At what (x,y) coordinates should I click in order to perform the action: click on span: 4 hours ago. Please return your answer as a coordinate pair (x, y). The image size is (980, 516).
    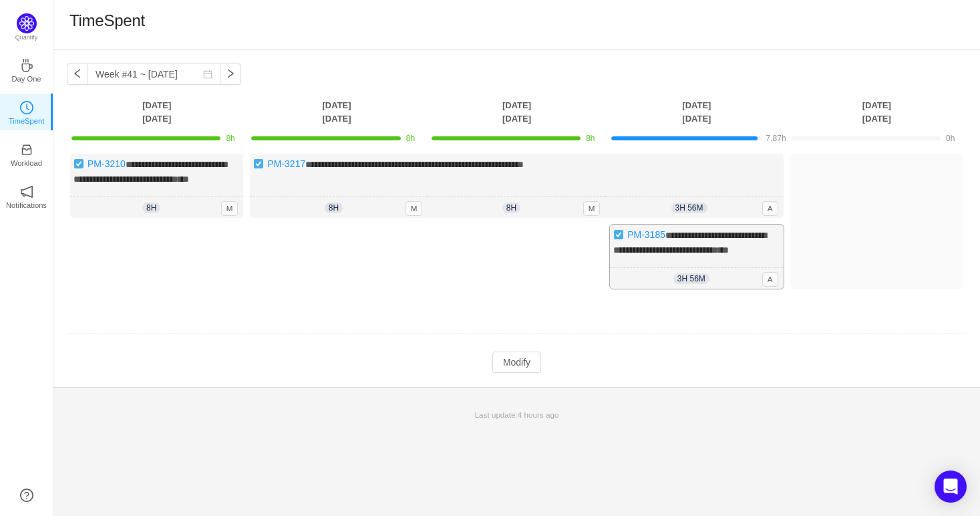
    Looking at the image, I should click on (539, 414).